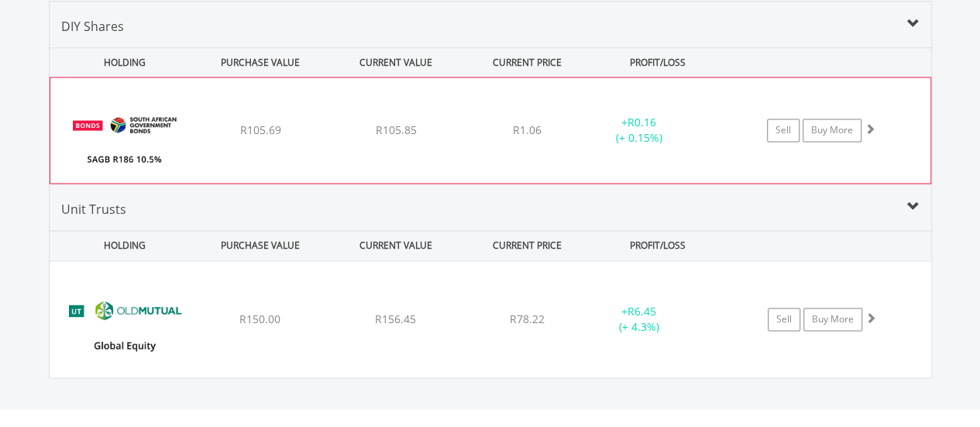  I want to click on span: R78.22, so click(526, 319).